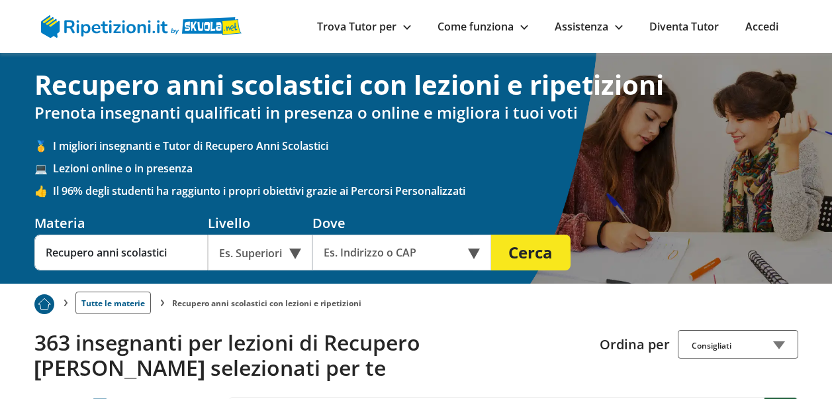 The image size is (832, 399). What do you see at coordinates (738, 344) in the screenshot?
I see `div: Consigliati` at bounding box center [738, 344].